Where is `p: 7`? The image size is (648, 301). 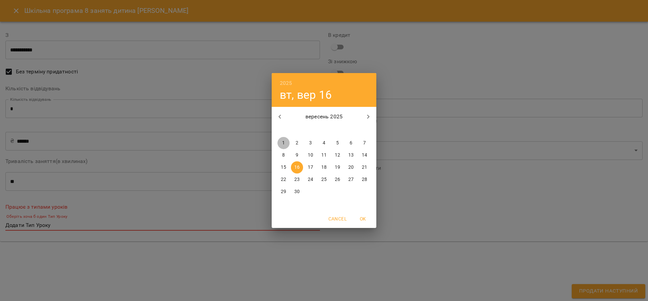
p: 7 is located at coordinates (365, 143).